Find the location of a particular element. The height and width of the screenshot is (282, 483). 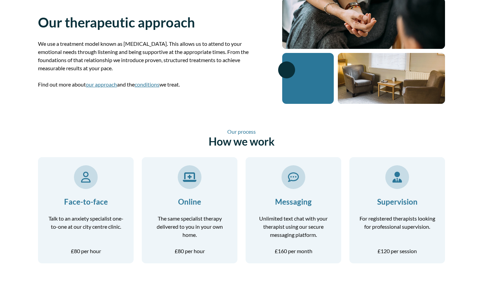

h3: Online is located at coordinates (189, 201).